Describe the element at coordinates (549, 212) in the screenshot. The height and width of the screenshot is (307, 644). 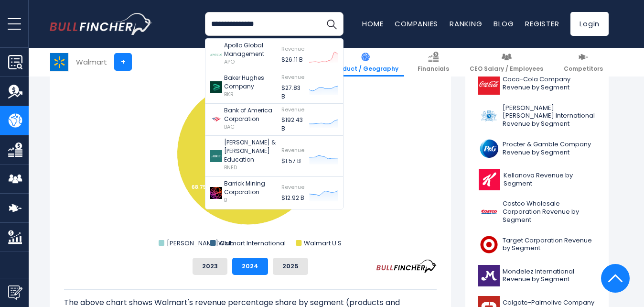
I see `span: Costco Wholesale Corporation Revenue by Segment` at that location.